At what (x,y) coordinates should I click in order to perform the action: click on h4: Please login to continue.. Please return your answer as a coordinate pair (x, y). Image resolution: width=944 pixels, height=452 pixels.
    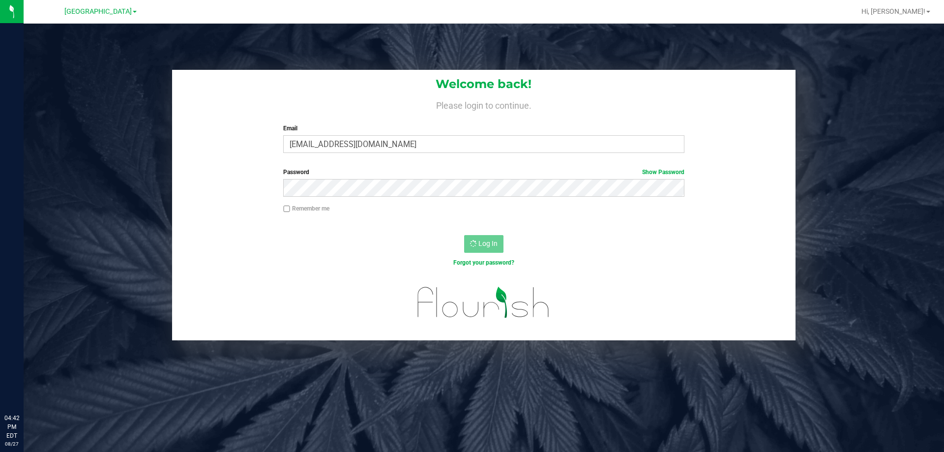
    Looking at the image, I should click on (484, 104).